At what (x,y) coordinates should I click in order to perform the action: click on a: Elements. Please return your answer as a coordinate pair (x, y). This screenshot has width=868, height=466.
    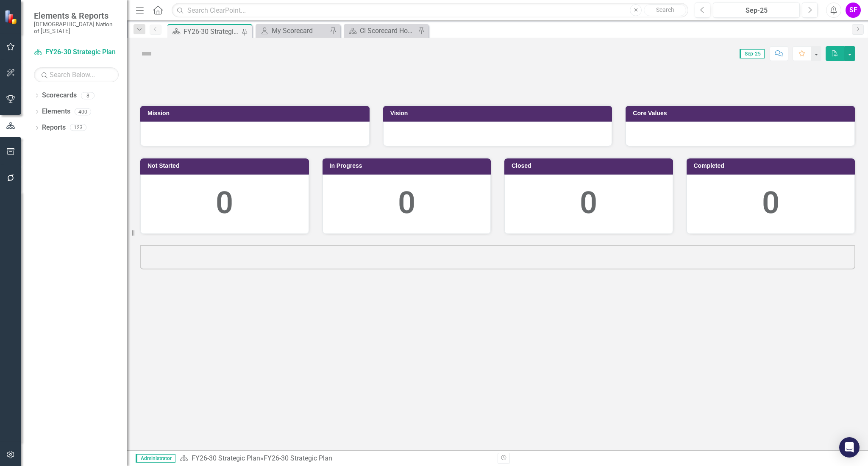
    Looking at the image, I should click on (56, 111).